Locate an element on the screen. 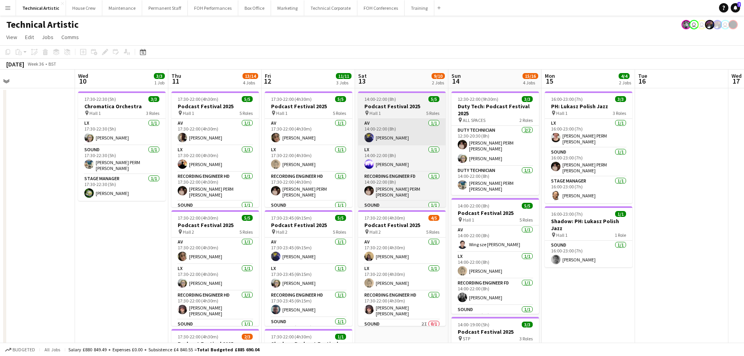  div: Salary £880 849.49 + Expenses £0.00 + Subsistence £4 840.55 = is located at coordinates (164, 349).